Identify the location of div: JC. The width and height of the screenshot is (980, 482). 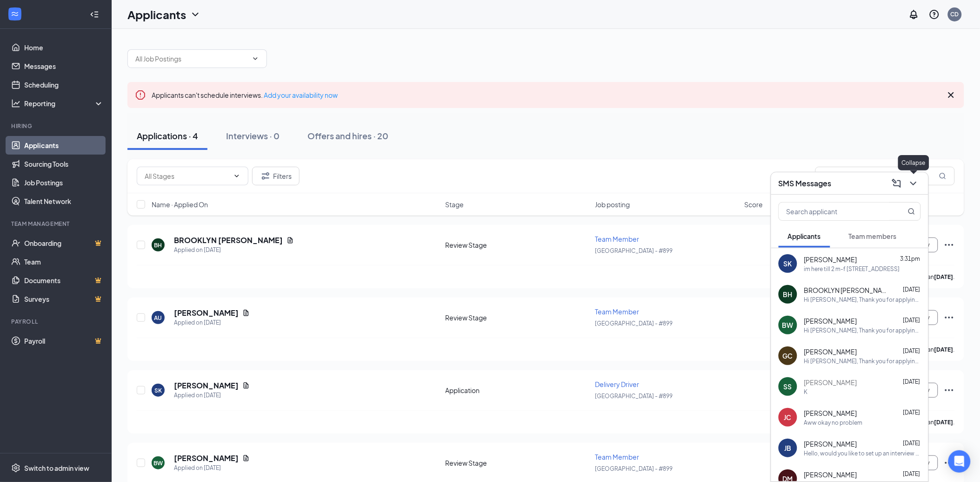
(788, 417).